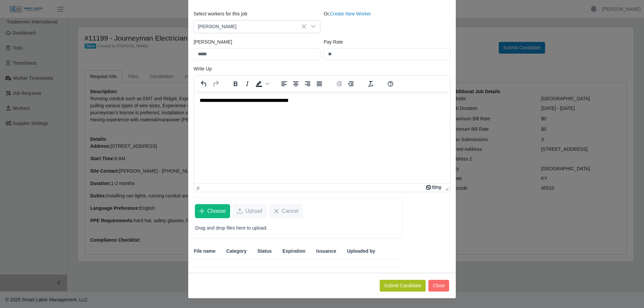 The image size is (644, 308). I want to click on button: Italic, so click(247, 84).